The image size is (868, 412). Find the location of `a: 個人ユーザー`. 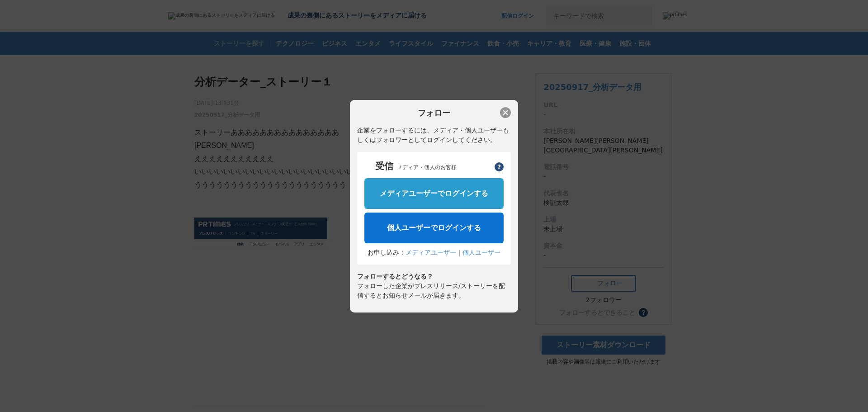

a: 個人ユーザー is located at coordinates (482, 252).